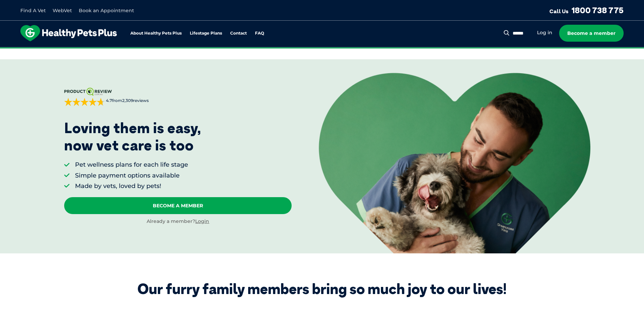  What do you see at coordinates (131, 186) in the screenshot?
I see `li: Made by vets, loved by pets!` at bounding box center [131, 186].